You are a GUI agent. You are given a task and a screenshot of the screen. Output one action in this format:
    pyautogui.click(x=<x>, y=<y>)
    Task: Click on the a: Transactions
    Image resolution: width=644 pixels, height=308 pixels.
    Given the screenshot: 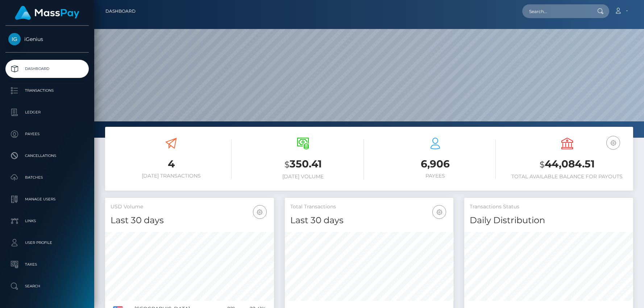 What is the action you would take?
    pyautogui.click(x=47, y=90)
    